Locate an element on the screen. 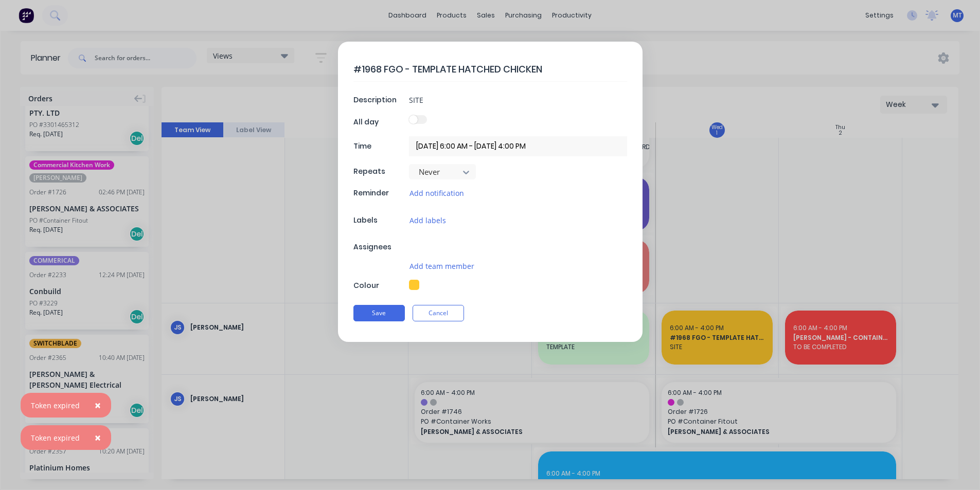 The image size is (980, 490). div: Colour is located at coordinates (380, 285).